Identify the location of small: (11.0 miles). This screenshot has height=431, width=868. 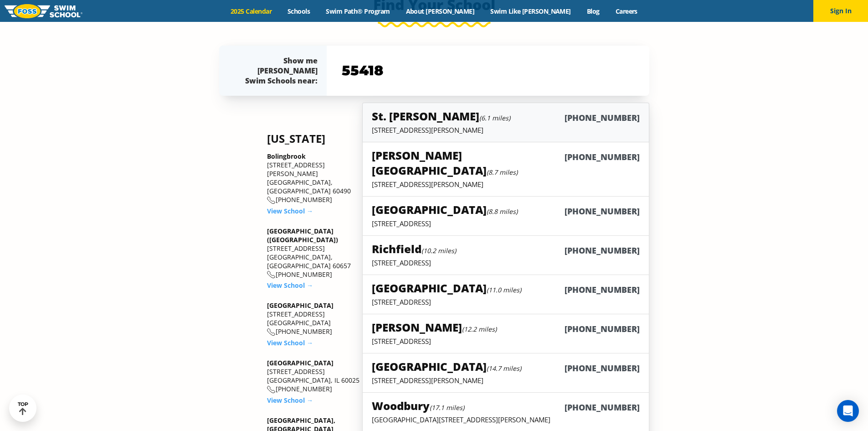
(504, 290).